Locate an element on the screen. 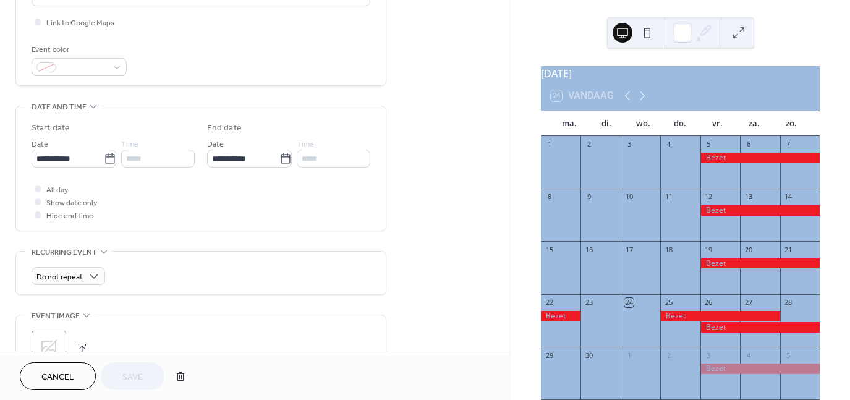 This screenshot has width=850, height=400. span: Show date only is located at coordinates (72, 203).